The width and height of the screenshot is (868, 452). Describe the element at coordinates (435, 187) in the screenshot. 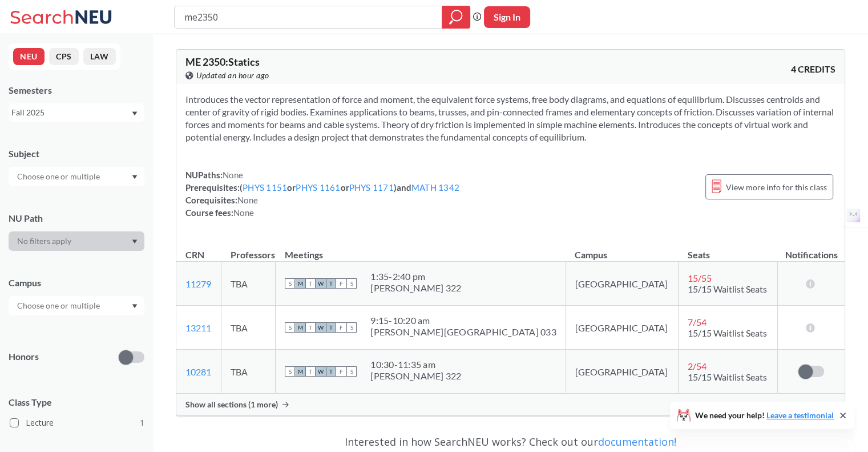

I see `a: MATH 1342` at that location.